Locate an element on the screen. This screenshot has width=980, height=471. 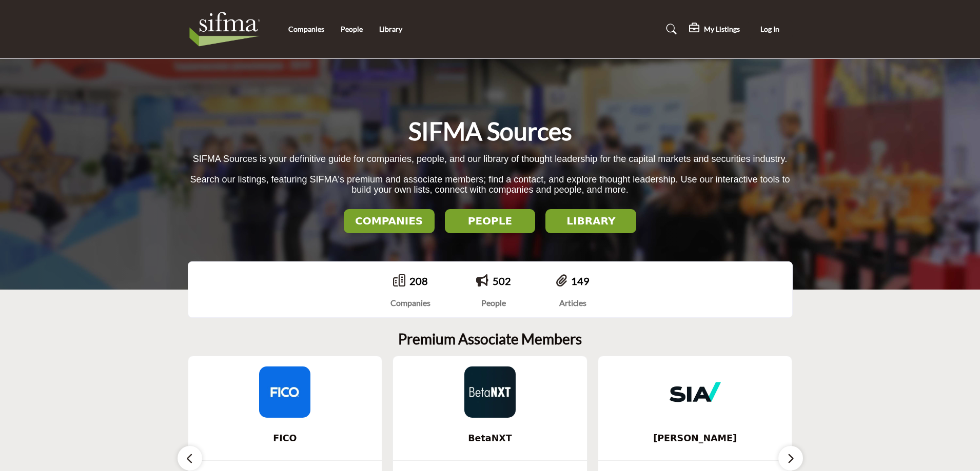
div: Articles is located at coordinates (572, 303).